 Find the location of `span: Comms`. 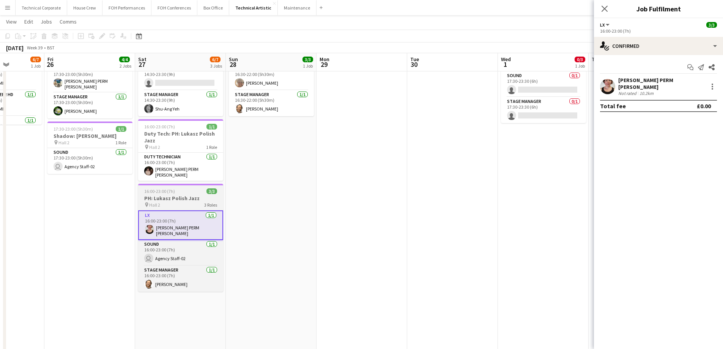

span: Comms is located at coordinates (68, 22).